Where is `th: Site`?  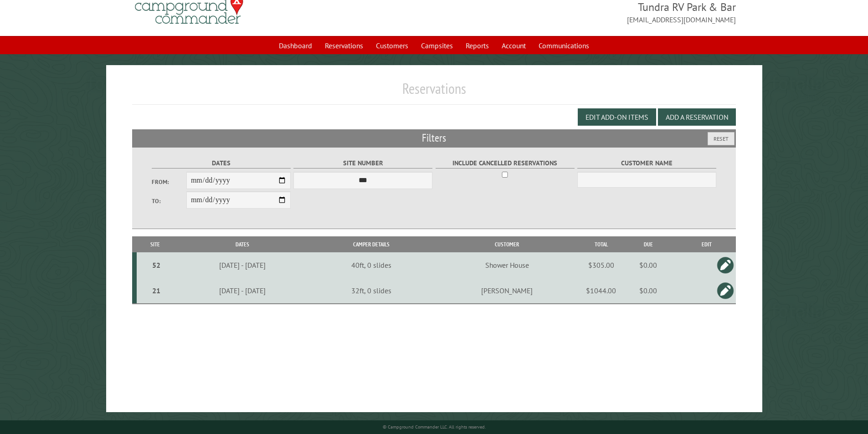
th: Site is located at coordinates (155, 244).